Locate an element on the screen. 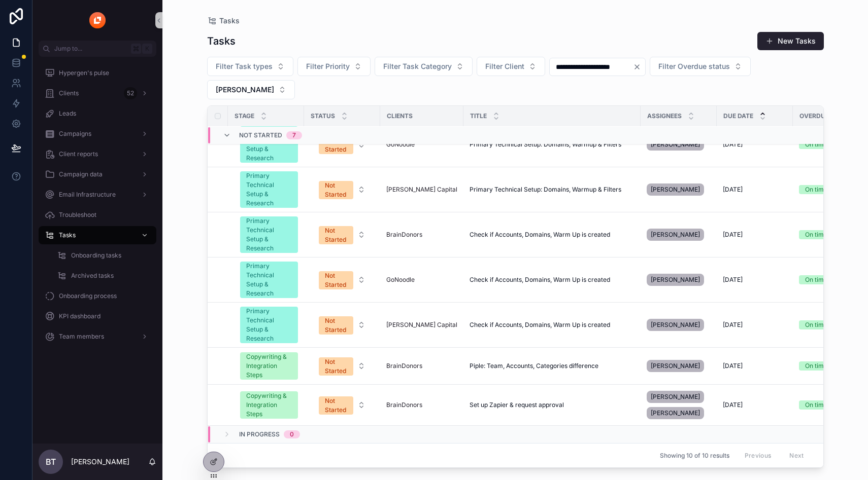 The width and height of the screenshot is (868, 480). span: Title is located at coordinates (478, 116).